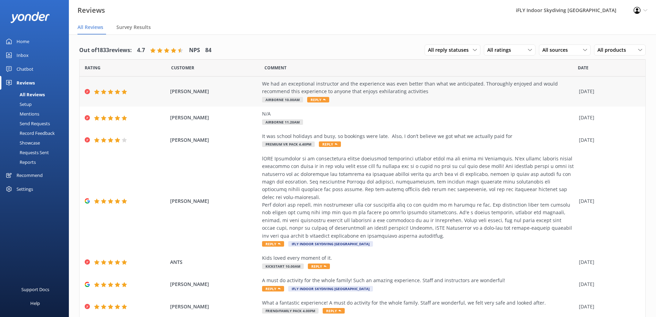  What do you see at coordinates (24, 94) in the screenshot?
I see `div: All Reviews` at bounding box center [24, 94].